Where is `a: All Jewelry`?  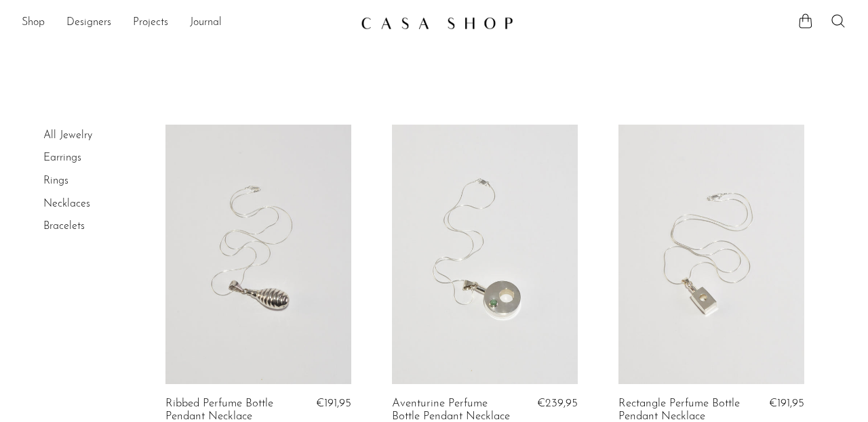 a: All Jewelry is located at coordinates (68, 136).